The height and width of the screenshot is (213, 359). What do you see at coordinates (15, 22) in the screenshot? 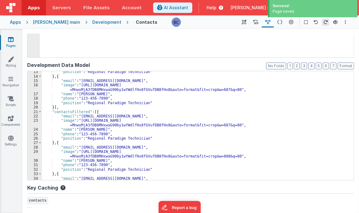
I see `div: Apps` at bounding box center [15, 22].